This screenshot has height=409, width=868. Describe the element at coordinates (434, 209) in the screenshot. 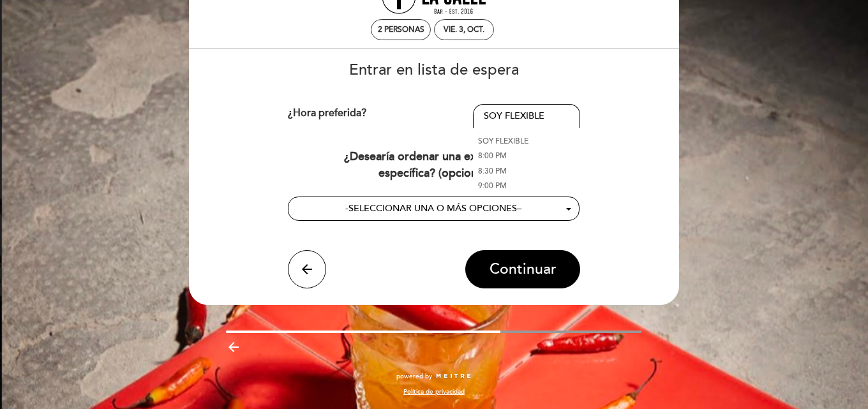

I see `button: -SELECCIONAR UNA O MÁS OPCIONES–` at that location.